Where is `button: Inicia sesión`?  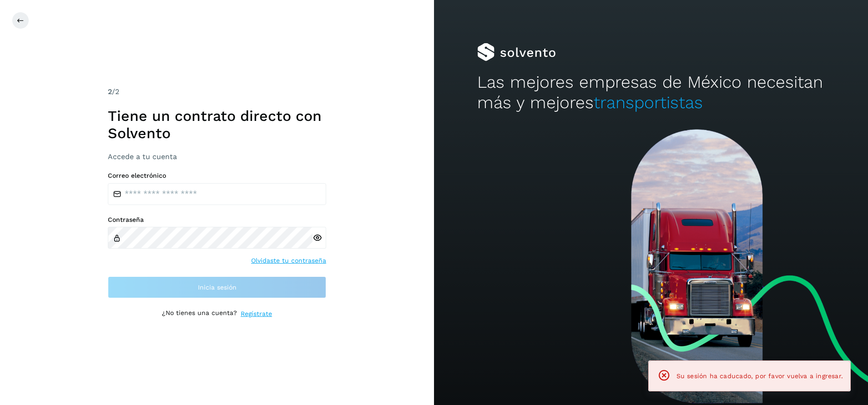 button: Inicia sesión is located at coordinates (217, 288).